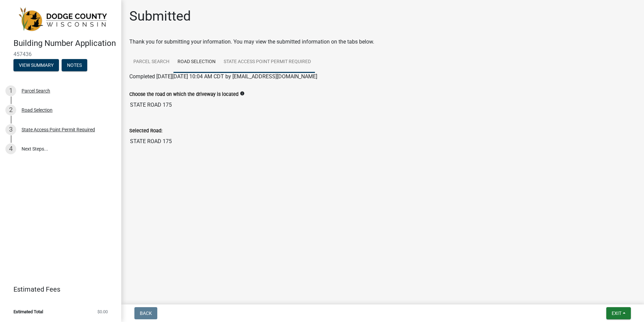 The width and height of the screenshot is (644, 322). I want to click on label: Choose the road on which the driveway is located, so click(184, 95).